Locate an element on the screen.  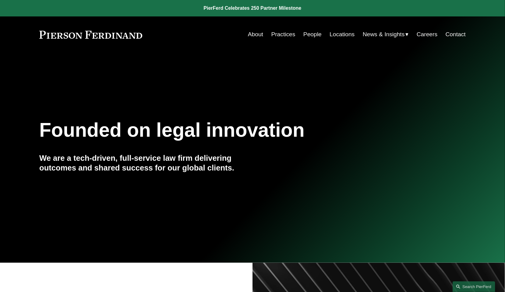
a: Contact is located at coordinates (456, 34).